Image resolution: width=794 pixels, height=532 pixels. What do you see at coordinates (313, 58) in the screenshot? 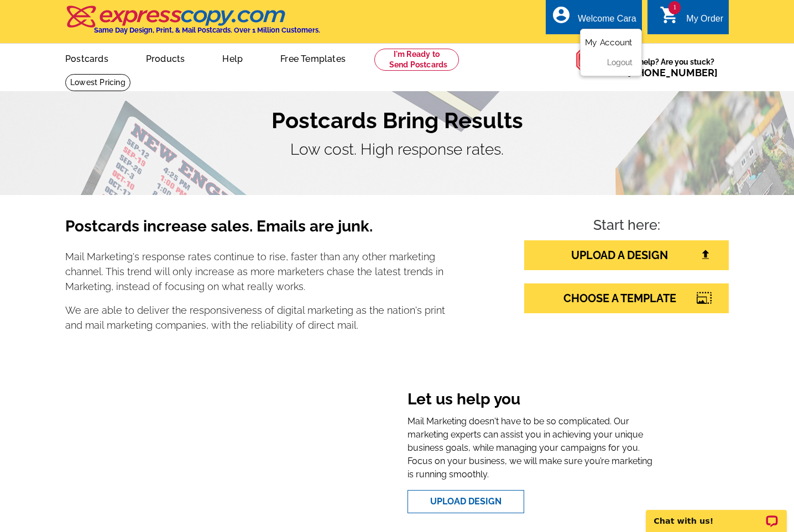
I see `a: Free Templates` at bounding box center [313, 58].